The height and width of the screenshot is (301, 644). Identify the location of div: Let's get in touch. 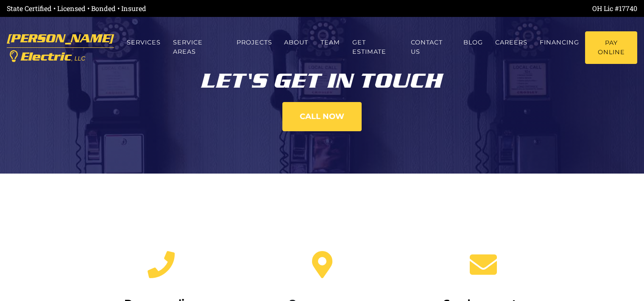
(322, 77).